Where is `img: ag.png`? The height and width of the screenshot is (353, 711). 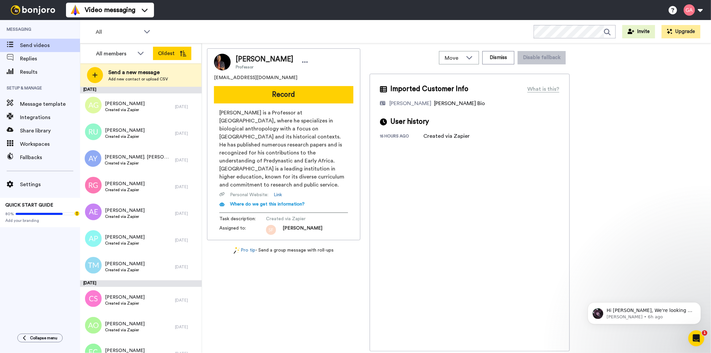 img: ag.png is located at coordinates (93, 105).